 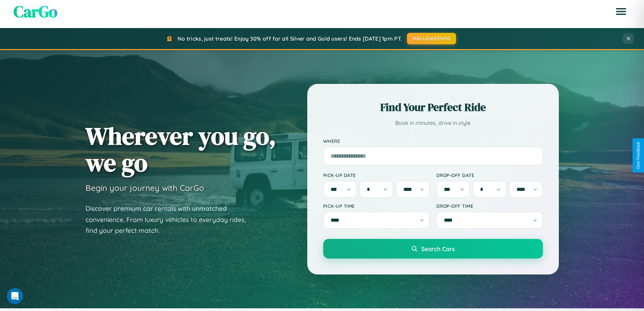 I want to click on span: Search Cars, so click(x=438, y=249).